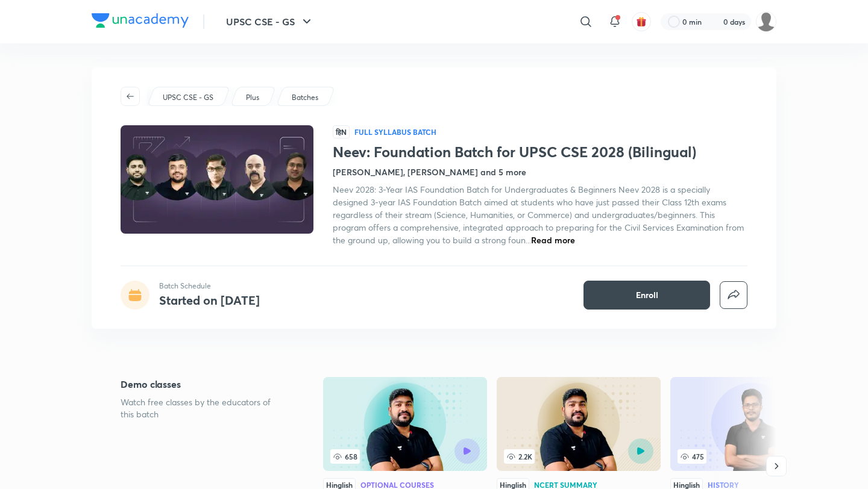 The height and width of the screenshot is (489, 868). Describe the element at coordinates (305, 98) in the screenshot. I see `p: Batches` at that location.